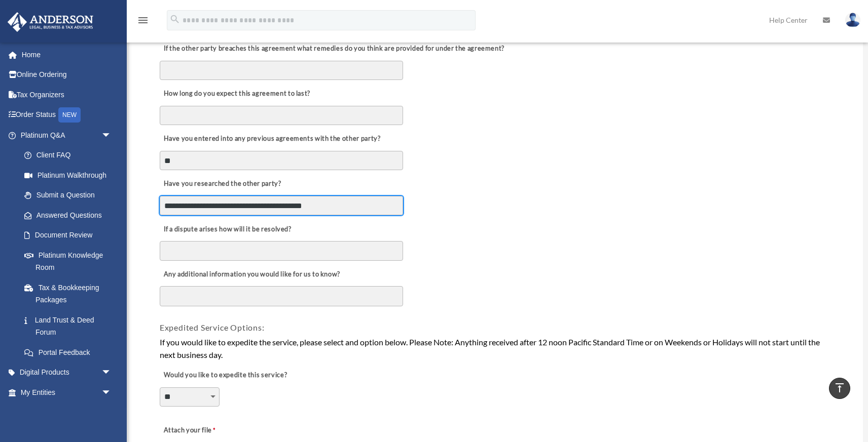 This screenshot has height=442, width=868. Describe the element at coordinates (71, 261) in the screenshot. I see `a: Platinum Knowledge Room` at that location.